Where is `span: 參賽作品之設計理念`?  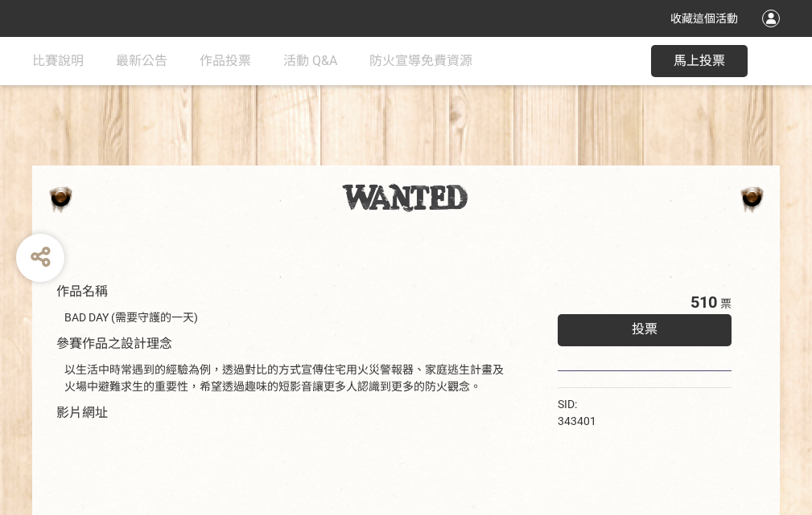 span: 參賽作品之設計理念 is located at coordinates (114, 343).